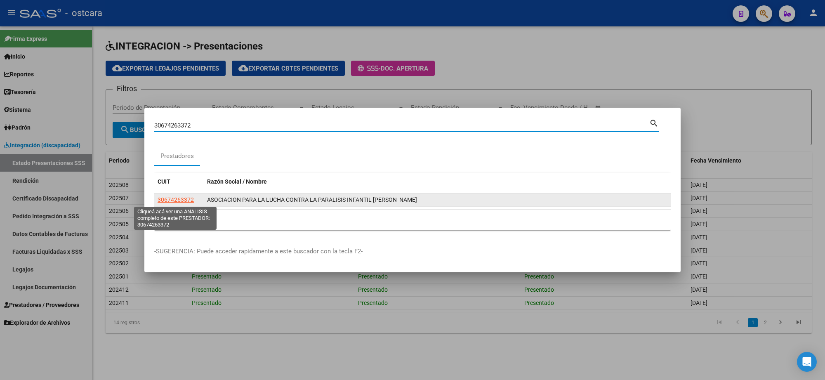  What do you see at coordinates (412, 251) in the screenshot?
I see `p: -SUGERENCIA: Puede acceder rapidamente a este buscador con la tecla F2-` at bounding box center [412, 251].